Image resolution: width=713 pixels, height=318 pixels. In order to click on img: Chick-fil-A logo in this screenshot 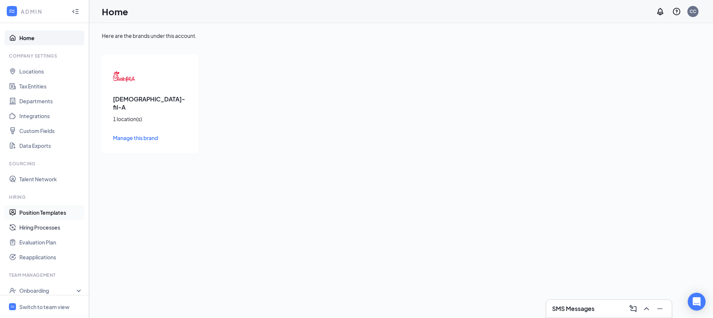, I will do `click(124, 77)`.